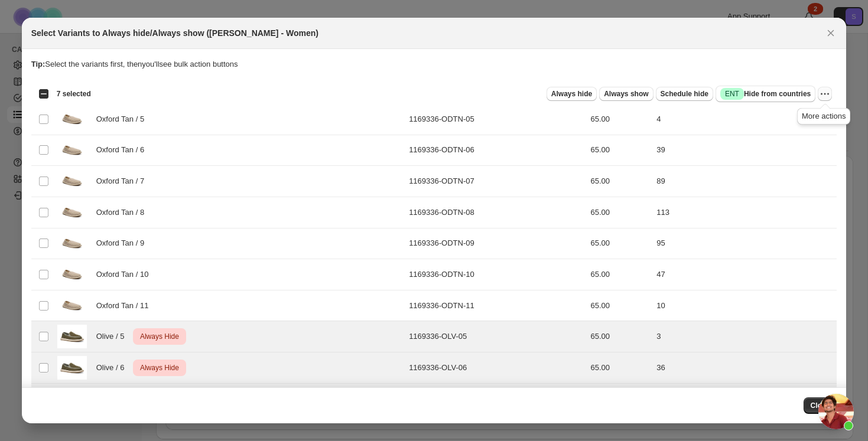 The width and height of the screenshot is (868, 441). I want to click on span: Olive / 6, so click(113, 368).